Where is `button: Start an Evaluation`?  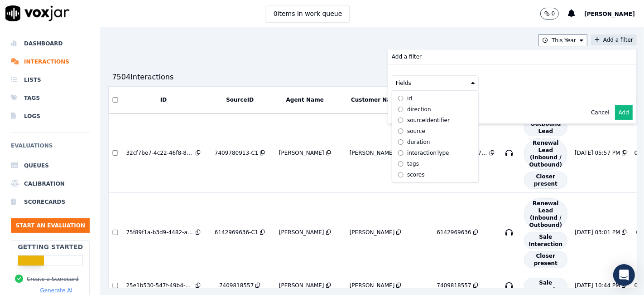
button: Start an Evaluation is located at coordinates (51, 225).